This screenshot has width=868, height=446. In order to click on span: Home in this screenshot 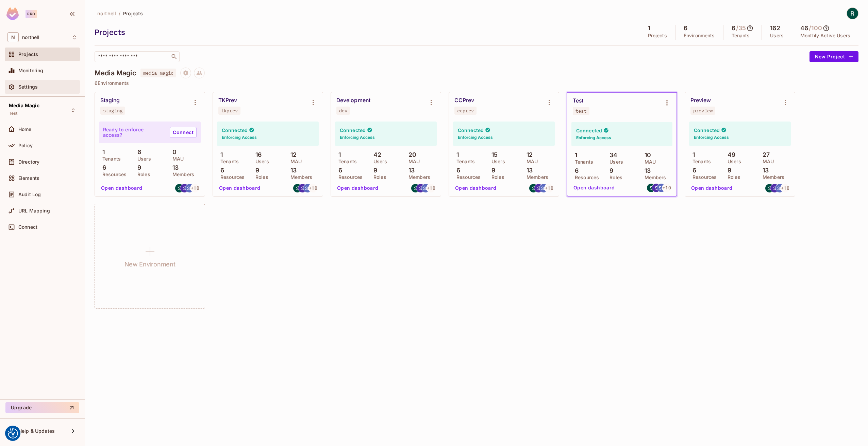, I will do `click(25, 129)`.